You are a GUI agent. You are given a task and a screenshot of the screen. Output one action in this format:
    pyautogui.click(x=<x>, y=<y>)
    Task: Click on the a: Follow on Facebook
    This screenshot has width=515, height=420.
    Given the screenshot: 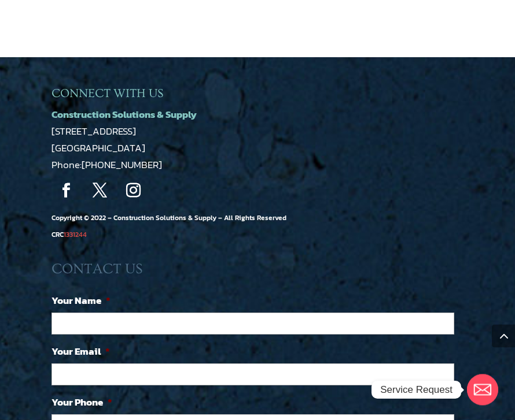 What is the action you would take?
    pyautogui.click(x=66, y=192)
    